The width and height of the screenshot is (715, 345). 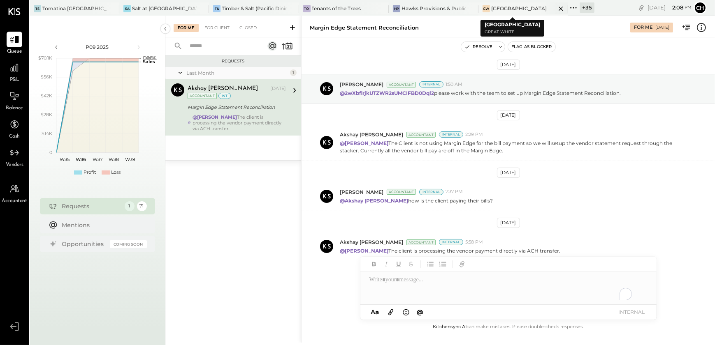 I want to click on text: $70.1K, so click(x=45, y=58).